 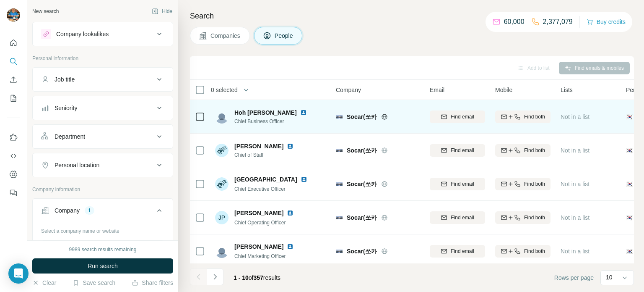 I want to click on span: 0 selected, so click(x=224, y=90).